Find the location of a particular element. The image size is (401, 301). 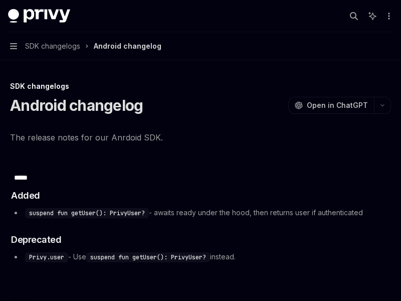

span: Added is located at coordinates (26, 196).